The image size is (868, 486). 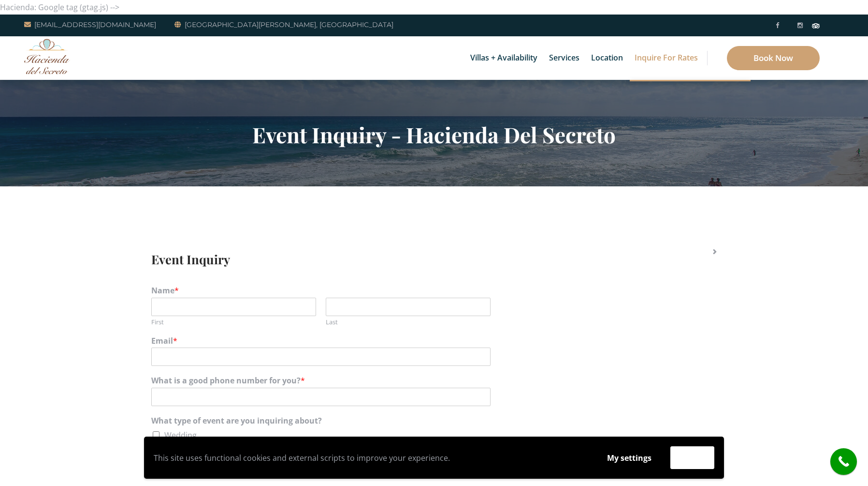 What do you see at coordinates (233, 322) in the screenshot?
I see `label: First` at bounding box center [233, 322].